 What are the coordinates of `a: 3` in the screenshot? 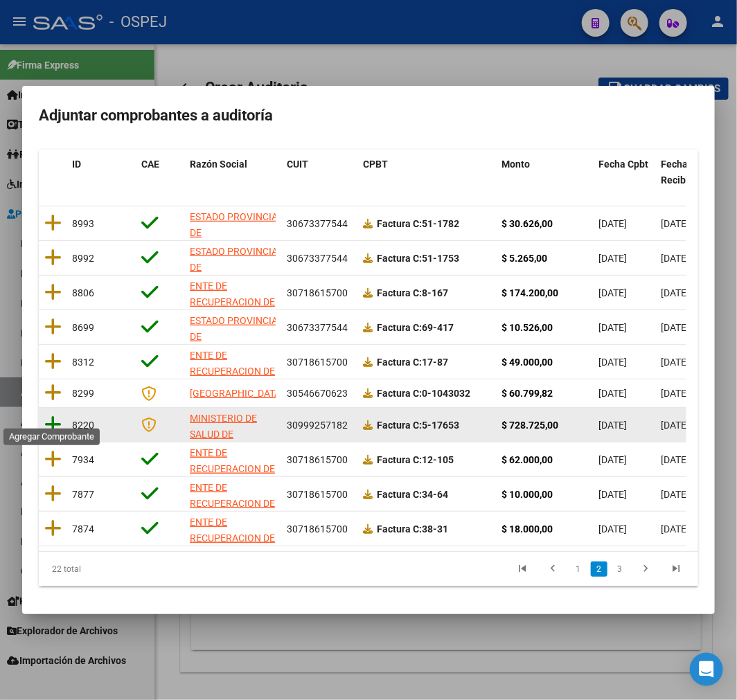 It's located at (620, 569).